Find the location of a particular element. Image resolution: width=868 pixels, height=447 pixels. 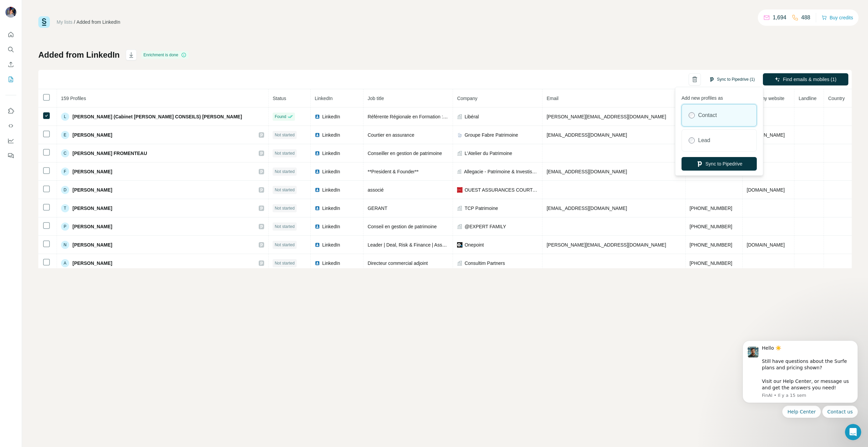

img: Profile image for FinAI is located at coordinates (21, 34).